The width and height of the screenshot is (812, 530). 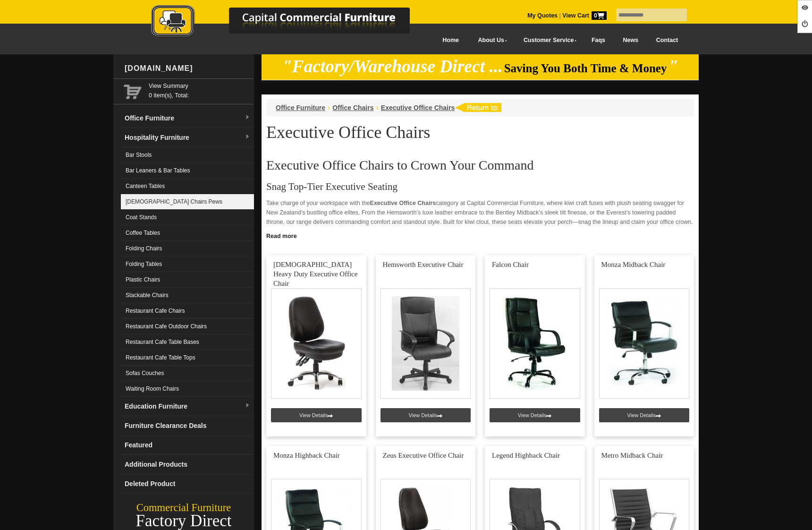 What do you see at coordinates (188, 484) in the screenshot?
I see `a: Deleted Product` at bounding box center [188, 484].